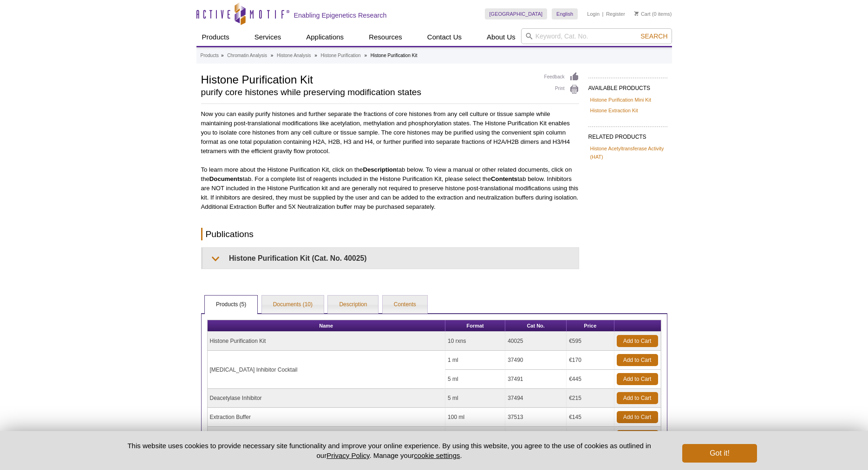 The image size is (868, 470). What do you see at coordinates (590, 341) in the screenshot?
I see `td: €595` at bounding box center [590, 341].